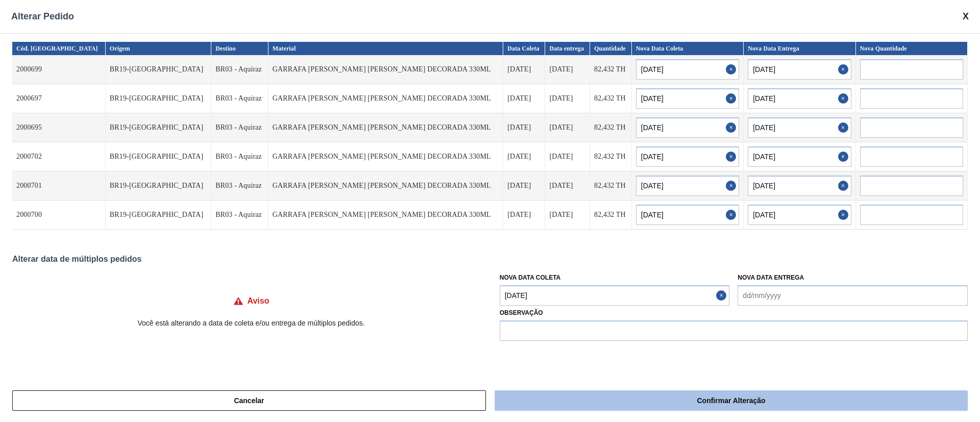 This screenshot has width=980, height=422. I want to click on th: Destino, so click(240, 49).